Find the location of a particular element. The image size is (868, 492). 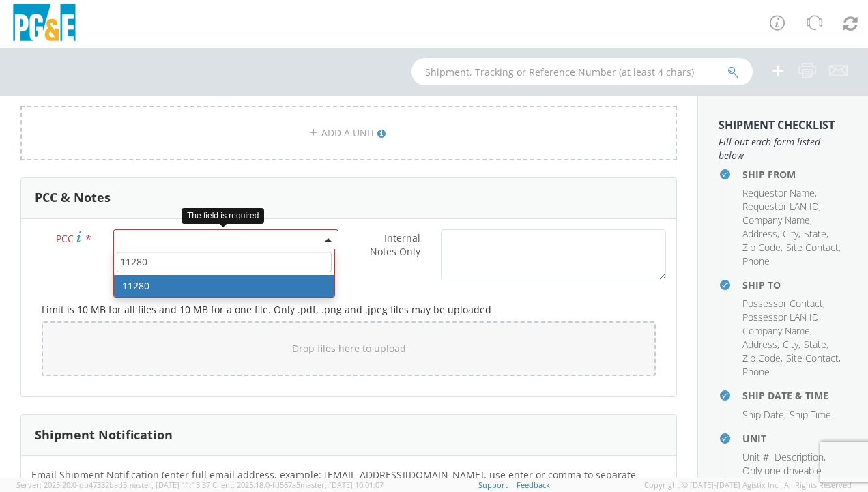

h3: PCC & Notes is located at coordinates (73, 198).